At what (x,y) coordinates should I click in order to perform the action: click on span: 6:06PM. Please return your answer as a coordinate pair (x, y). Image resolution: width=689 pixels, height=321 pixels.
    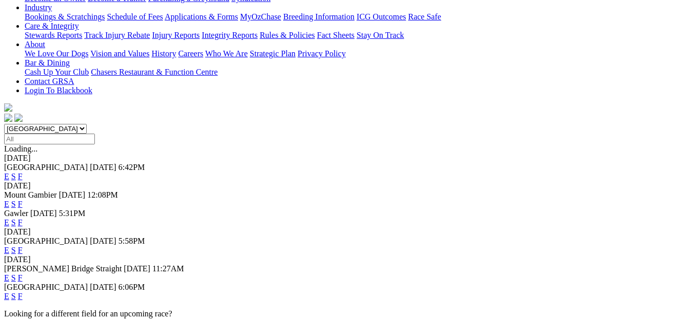
    Looking at the image, I should click on (132, 287).